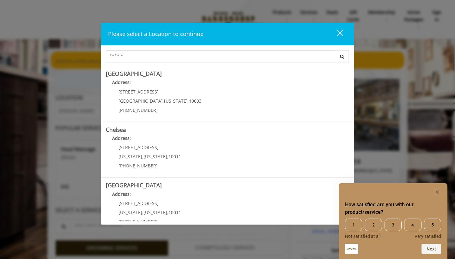 Image resolution: width=455 pixels, height=259 pixels. Describe the element at coordinates (393, 208) in the screenshot. I see `h2: How satisfied are you with our product/service? Select an option from 1 to 5, with 1 being Not sa...` at that location.